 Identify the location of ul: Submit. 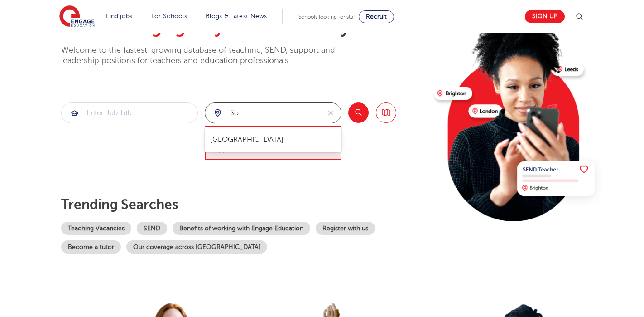
(273, 140).